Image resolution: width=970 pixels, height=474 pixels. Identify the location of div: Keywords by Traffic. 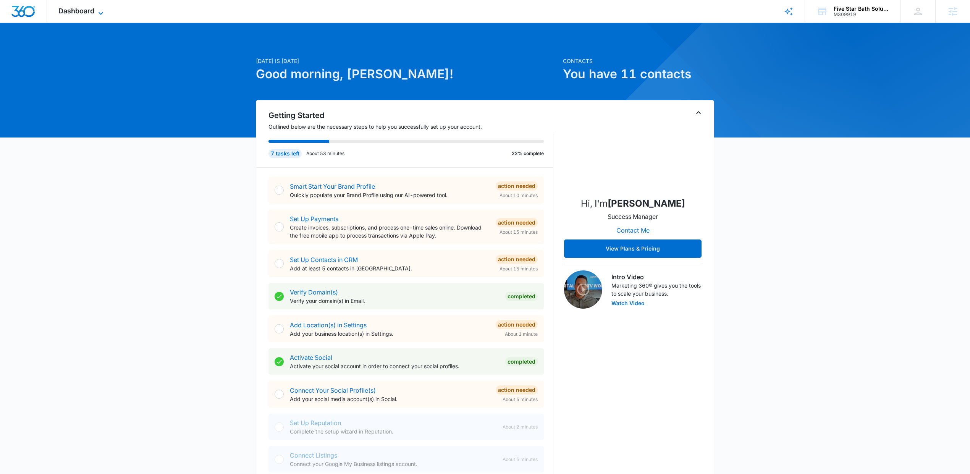
(107, 47).